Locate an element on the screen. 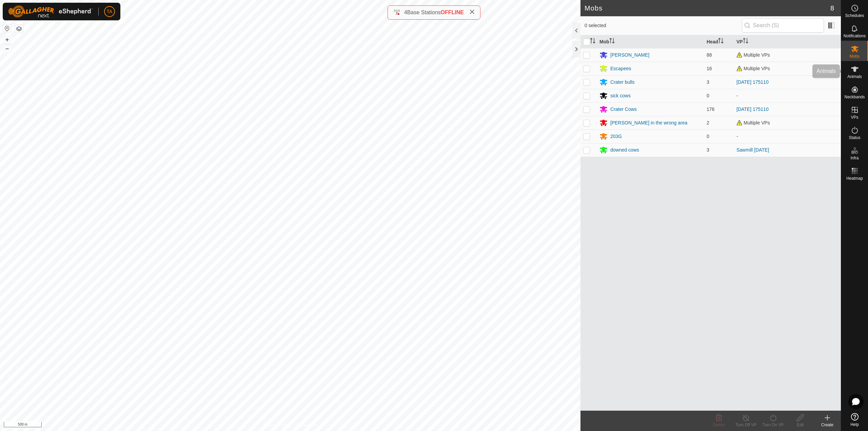 The width and height of the screenshot is (868, 431). button: Map Layers is located at coordinates (19, 29).